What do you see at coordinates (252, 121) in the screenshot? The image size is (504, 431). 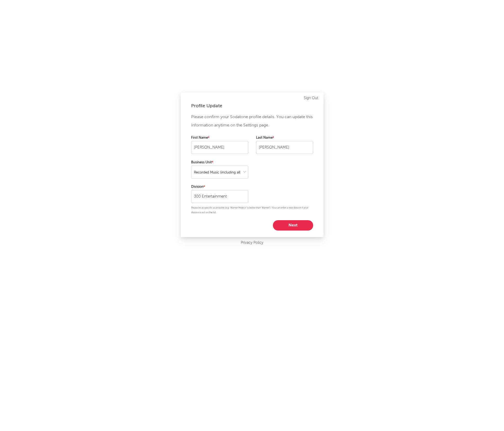 I see `p: Please confirm your Sodatone profile details. You can update this information anytime on the Sett...` at bounding box center [252, 121].